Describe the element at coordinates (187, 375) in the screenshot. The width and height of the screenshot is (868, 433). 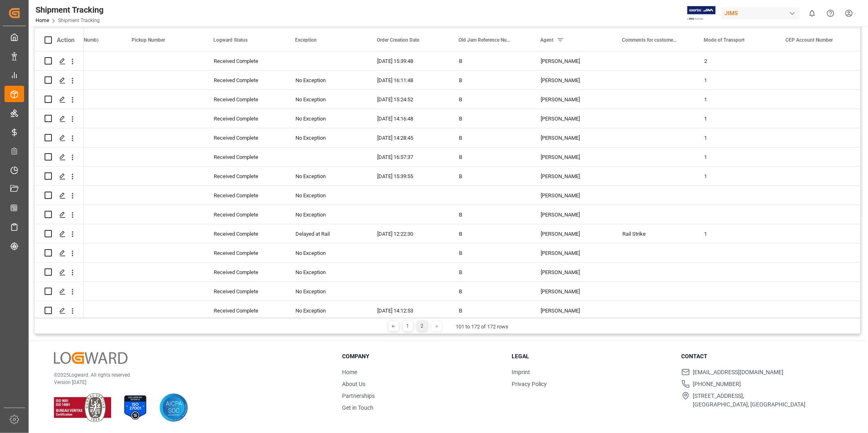
I see `p: © 2025 Logward. All rights reserved.` at that location.